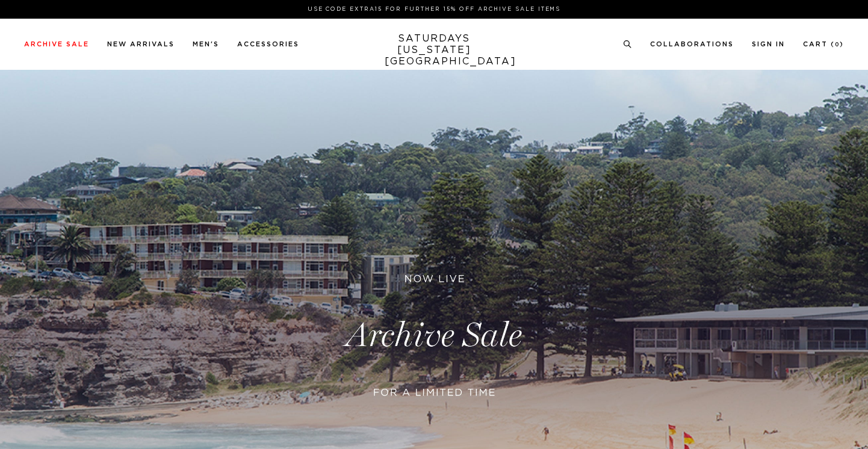  Describe the element at coordinates (206, 44) in the screenshot. I see `a: Men's` at that location.